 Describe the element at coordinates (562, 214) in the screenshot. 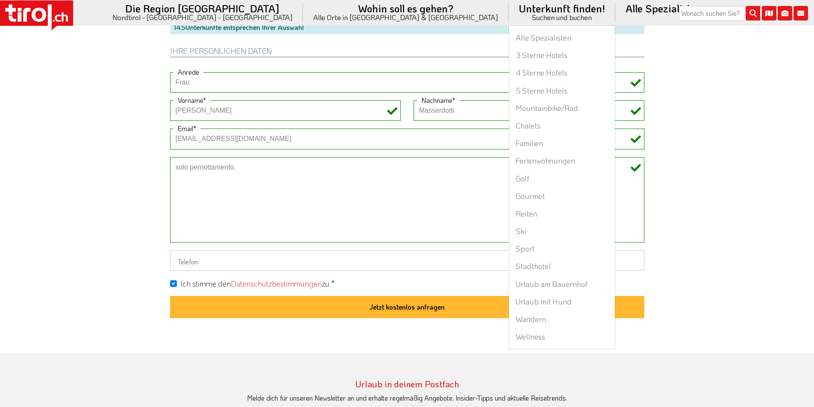

I see `a: Reiten` at that location.